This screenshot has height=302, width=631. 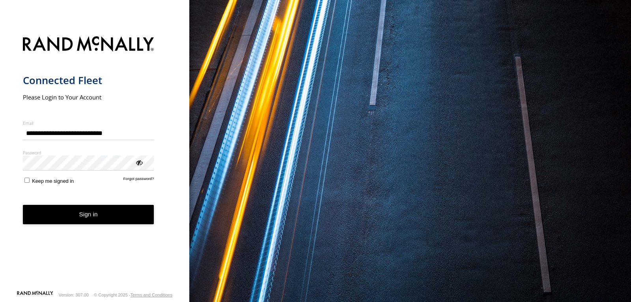 What do you see at coordinates (88, 97) in the screenshot?
I see `h2: Please Login to Your Account` at bounding box center [88, 97].